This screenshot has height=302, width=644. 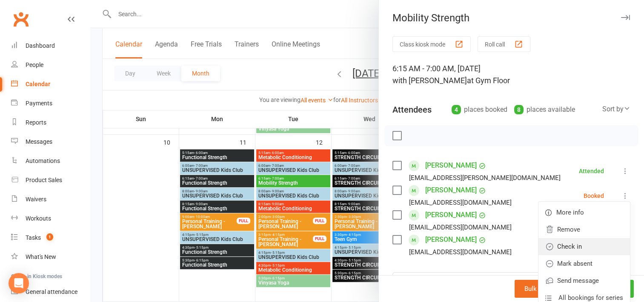 I want to click on div: Dashboard, so click(x=40, y=46).